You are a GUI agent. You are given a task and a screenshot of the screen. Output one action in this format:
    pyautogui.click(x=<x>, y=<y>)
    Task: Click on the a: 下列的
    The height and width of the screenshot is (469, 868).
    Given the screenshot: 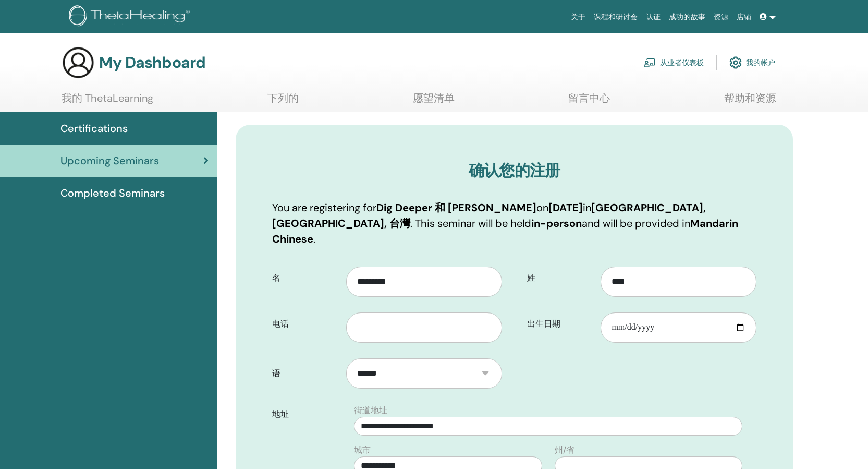 What is the action you would take?
    pyautogui.click(x=283, y=102)
    